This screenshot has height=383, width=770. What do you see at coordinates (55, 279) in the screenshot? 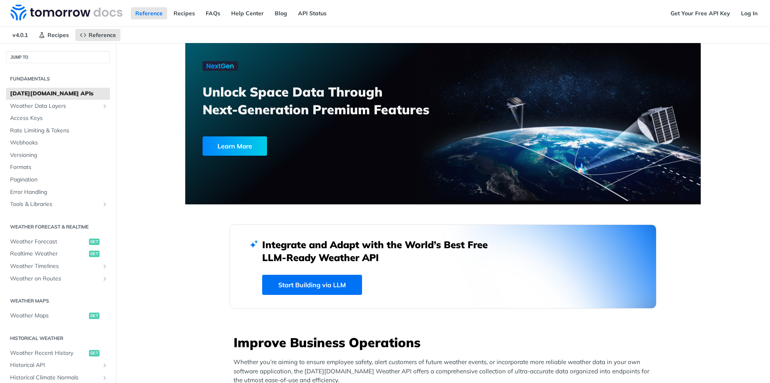
I see `span: Weather on Routes` at bounding box center [55, 279].